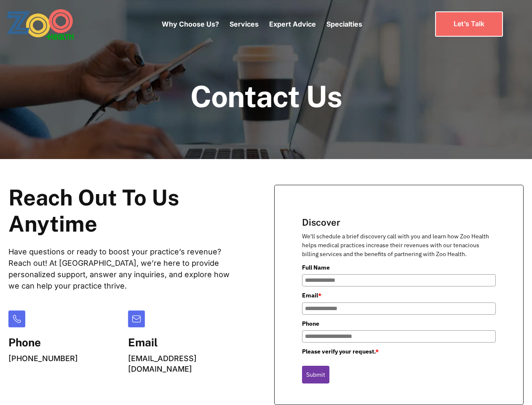 The image size is (532, 405). Describe the element at coordinates (266, 96) in the screenshot. I see `h1: Contact Us` at that location.